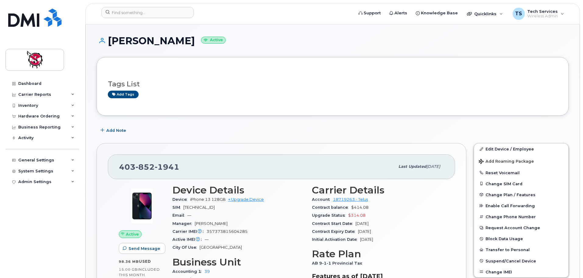  Describe the element at coordinates (522, 238) in the screenshot. I see `button: Block Data Usage` at that location.